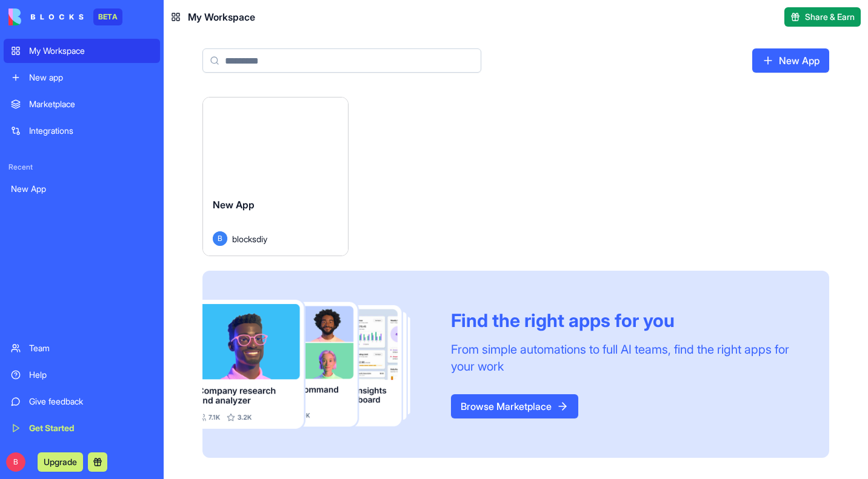 This screenshot has width=868, height=479. What do you see at coordinates (108, 17) in the screenshot?
I see `div: BETA` at bounding box center [108, 17].